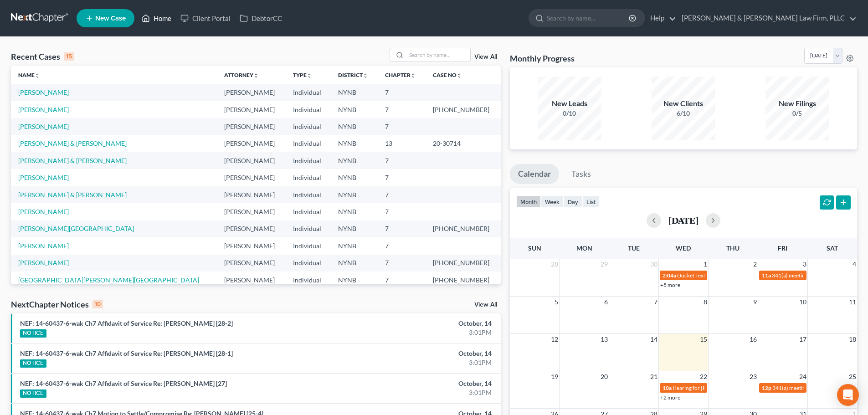  Describe the element at coordinates (705, 302) in the screenshot. I see `span: 8` at that location.